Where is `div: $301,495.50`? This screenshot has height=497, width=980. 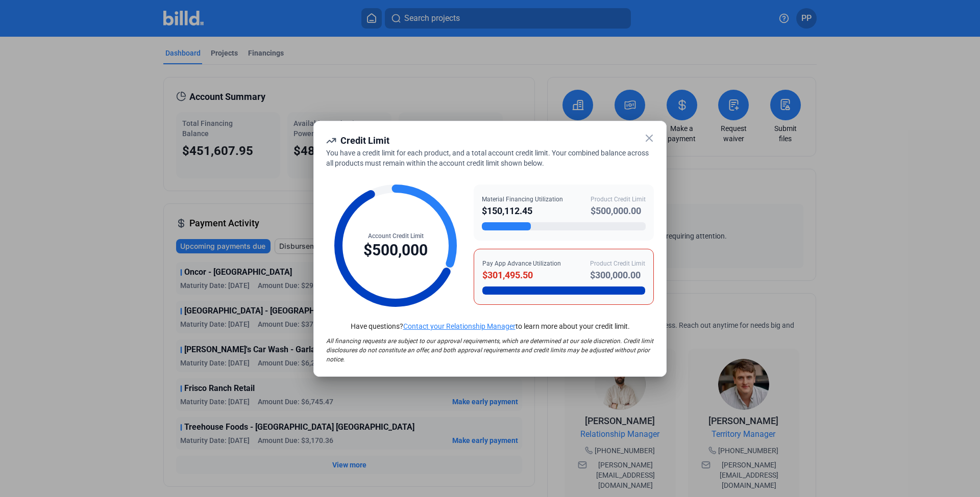 div: $301,495.50 is located at coordinates (521, 275).